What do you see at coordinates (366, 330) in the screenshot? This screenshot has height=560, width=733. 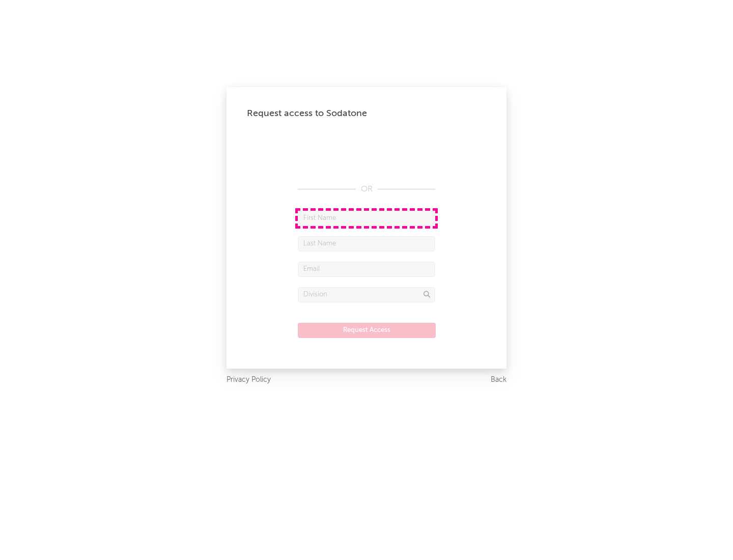 I see `button: Request Access` at bounding box center [366, 330].